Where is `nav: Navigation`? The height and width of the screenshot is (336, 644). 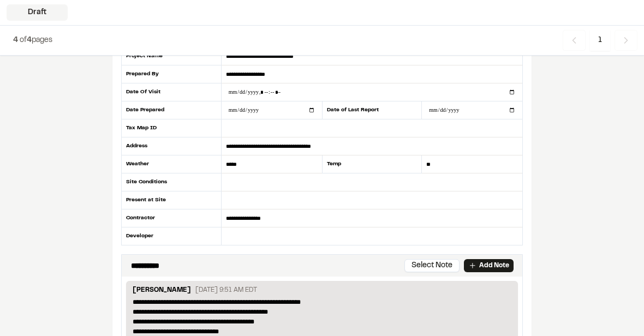 nav: Navigation is located at coordinates (599, 40).